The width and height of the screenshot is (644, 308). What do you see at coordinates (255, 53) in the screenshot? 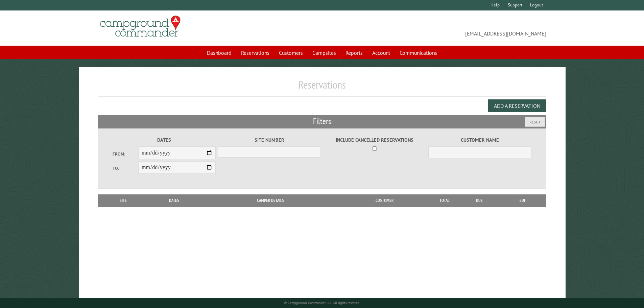
I see `a: Reservations` at bounding box center [255, 53].